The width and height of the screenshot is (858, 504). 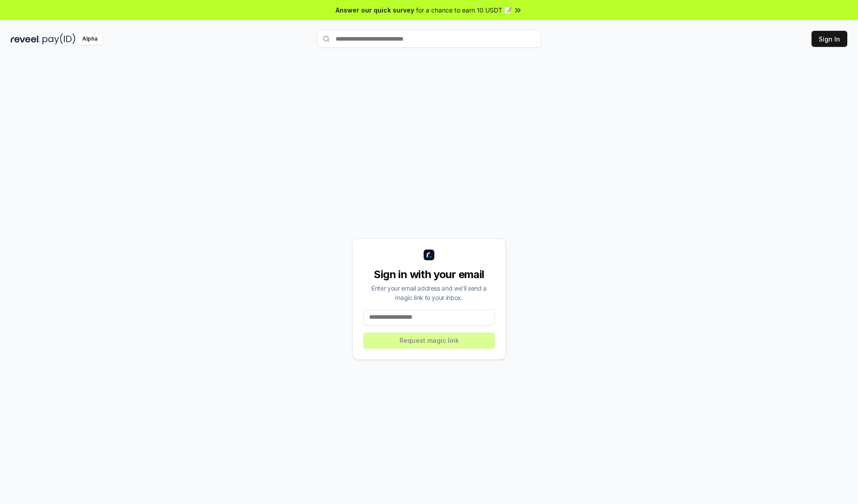 What do you see at coordinates (429, 255) in the screenshot?
I see `img: logo_small` at bounding box center [429, 255].